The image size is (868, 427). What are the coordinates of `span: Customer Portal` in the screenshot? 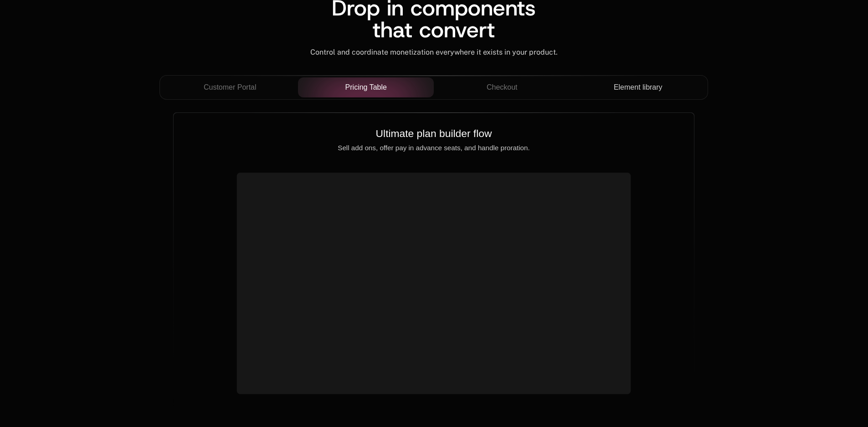 It's located at (230, 87).